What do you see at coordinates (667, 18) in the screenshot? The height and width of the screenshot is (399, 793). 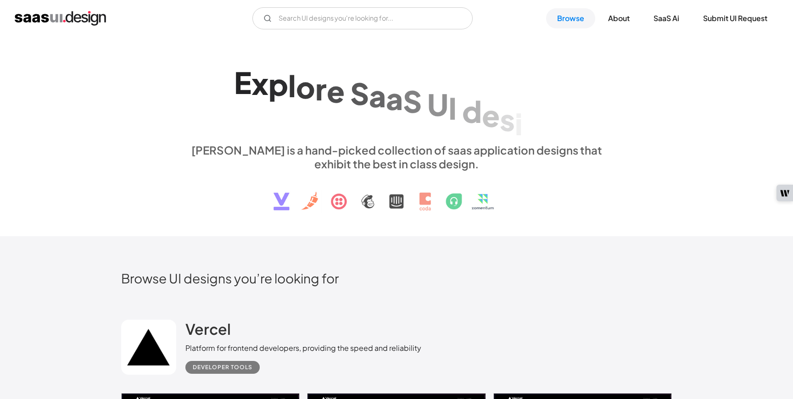 I see `a: SaaS Ai` at bounding box center [667, 18].